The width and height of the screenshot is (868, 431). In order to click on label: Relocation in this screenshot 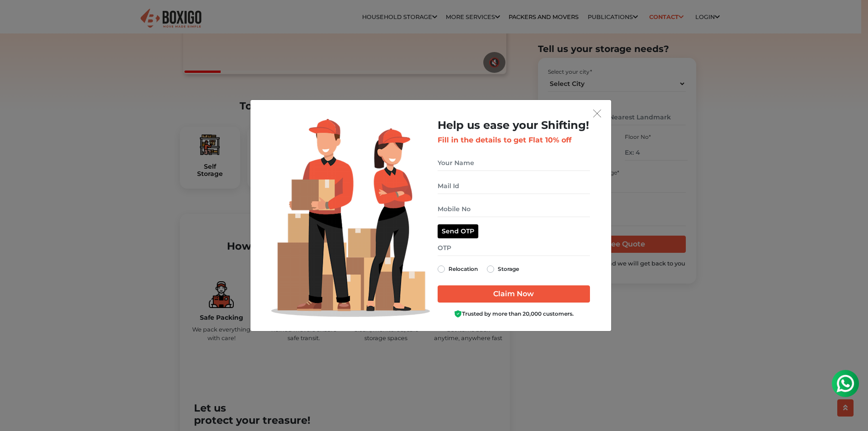, I will do `click(463, 269)`.